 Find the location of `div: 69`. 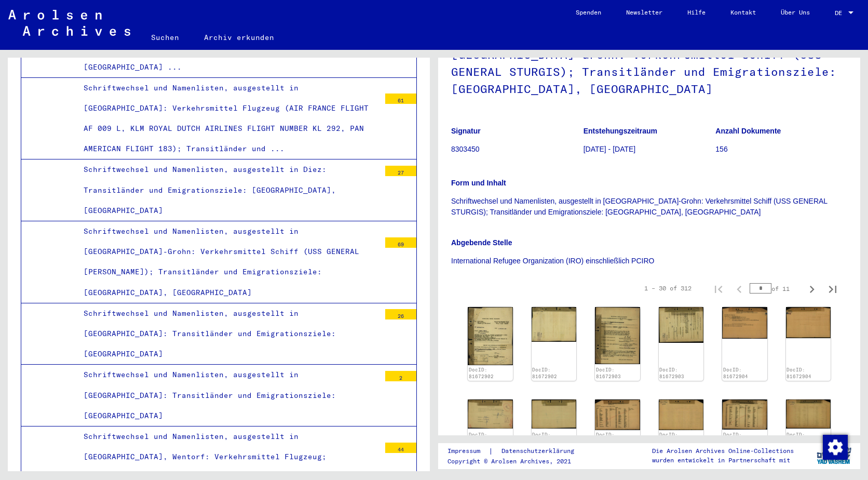

div: 69 is located at coordinates (400, 242).